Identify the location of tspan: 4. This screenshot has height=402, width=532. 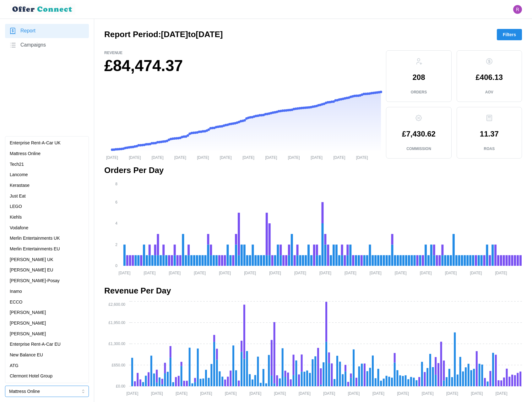
(116, 223).